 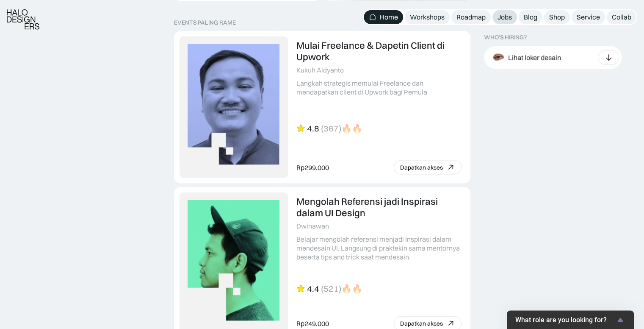 I want to click on a: Service, so click(x=588, y=17).